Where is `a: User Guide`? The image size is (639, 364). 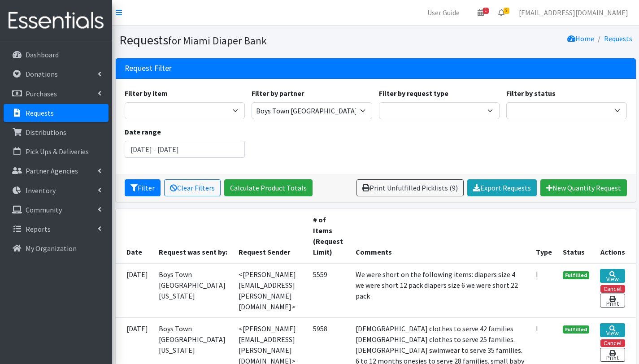 a: User Guide is located at coordinates (444, 12).